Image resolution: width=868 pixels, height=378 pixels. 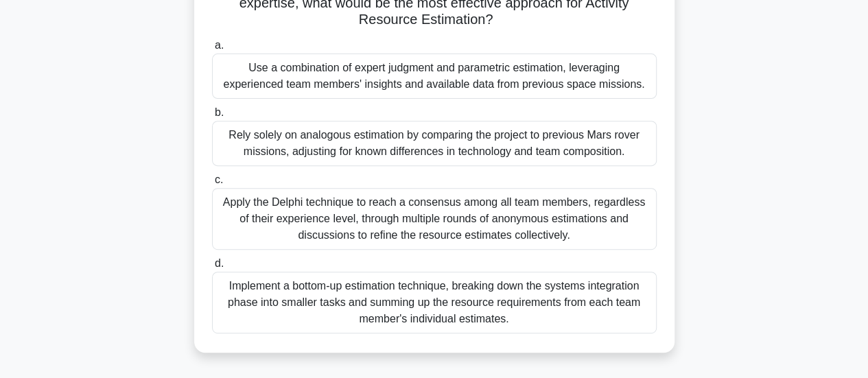 I want to click on span: b., so click(x=219, y=112).